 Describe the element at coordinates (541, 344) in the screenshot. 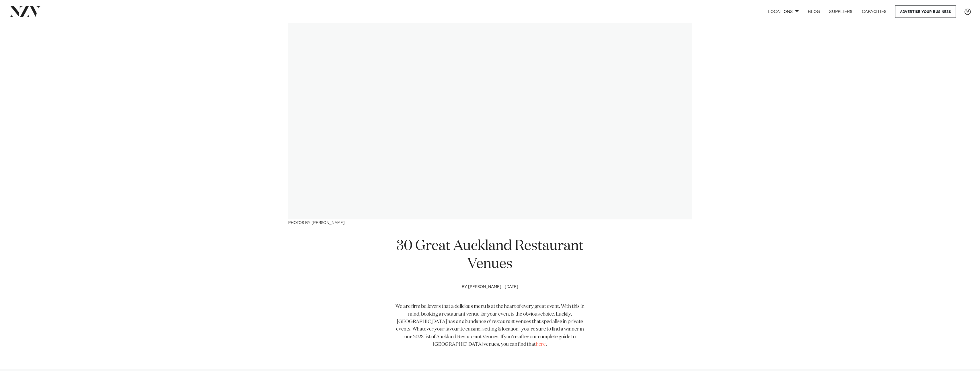

I see `span: here` at that location.